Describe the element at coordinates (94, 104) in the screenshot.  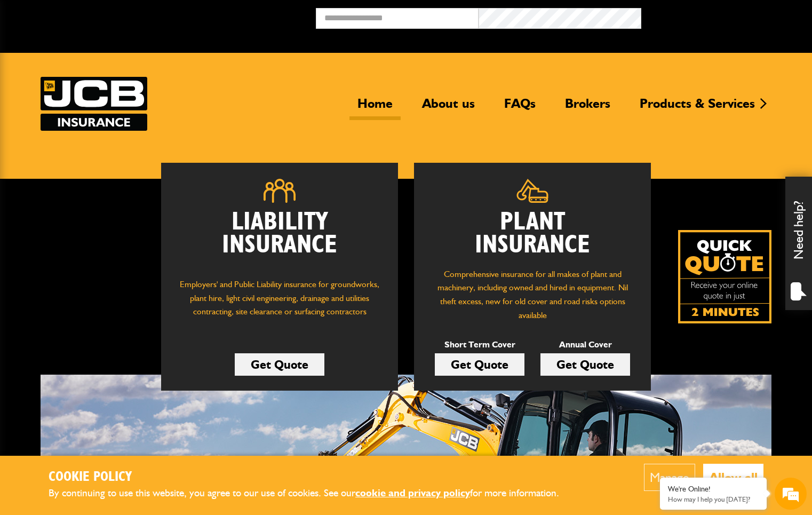
I see `img: JCB Insurance Services logo` at that location.